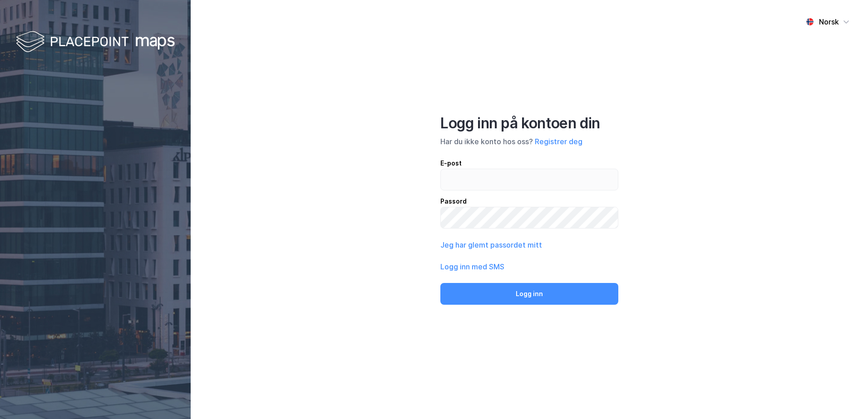  What do you see at coordinates (558, 142) in the screenshot?
I see `button: Registrer deg` at bounding box center [558, 142].